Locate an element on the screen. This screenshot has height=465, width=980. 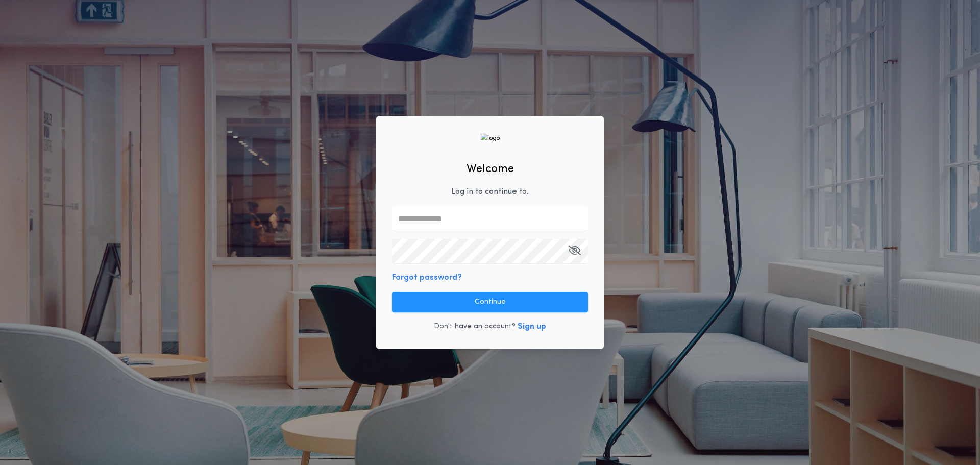
button: Continue is located at coordinates (490, 303).